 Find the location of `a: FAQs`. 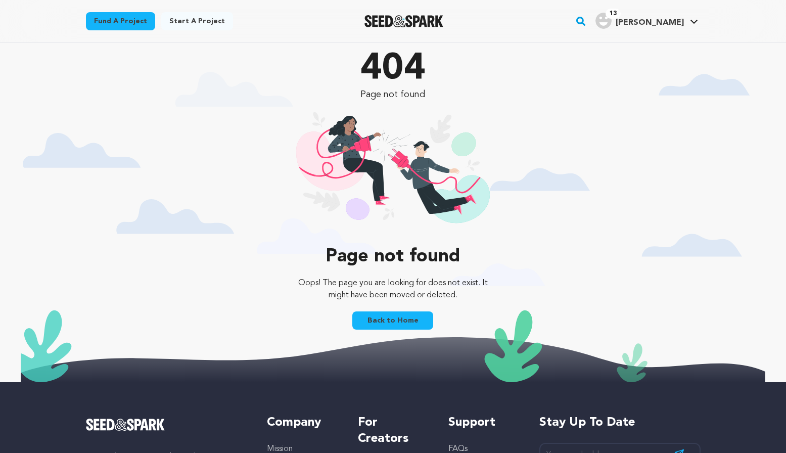

a: FAQs is located at coordinates (458, 449).